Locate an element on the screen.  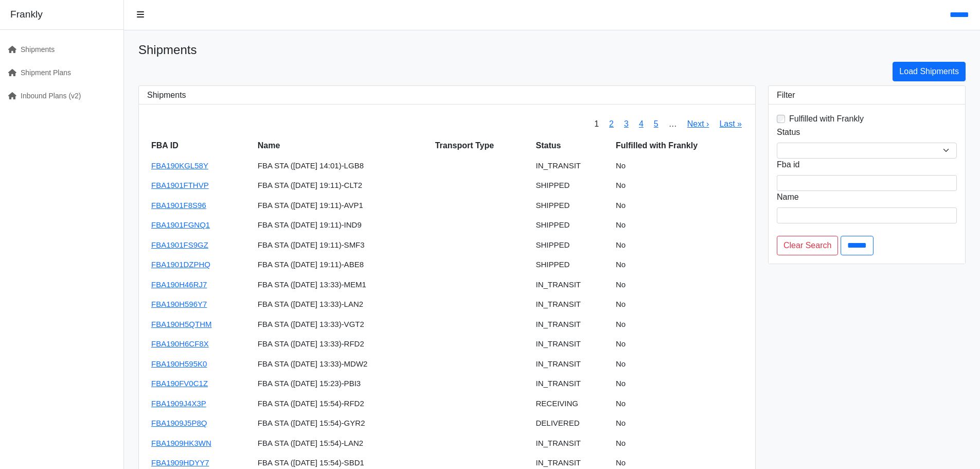
label: Status is located at coordinates (788, 132).